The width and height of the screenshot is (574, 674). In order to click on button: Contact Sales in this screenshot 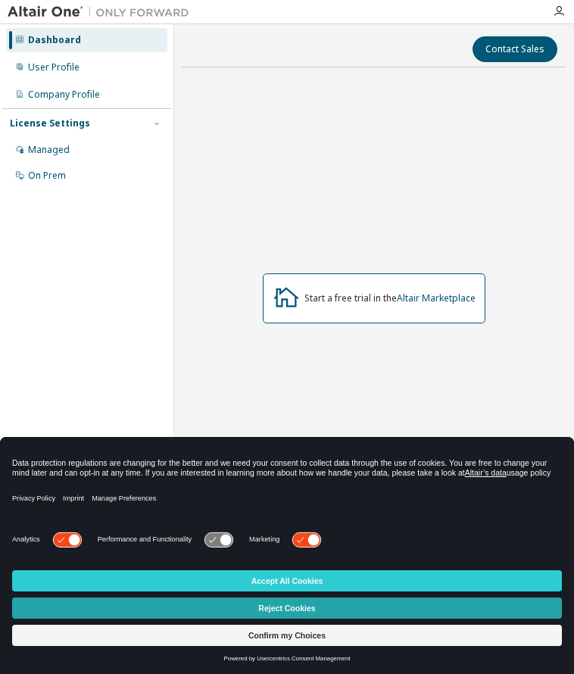, I will do `click(515, 49)`.